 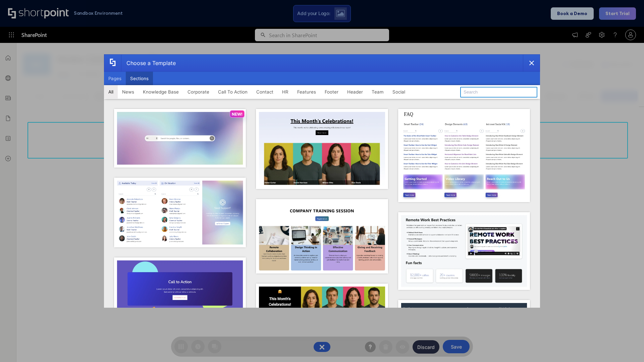 What do you see at coordinates (499, 92) in the screenshot?
I see `input: Search` at bounding box center [499, 92].